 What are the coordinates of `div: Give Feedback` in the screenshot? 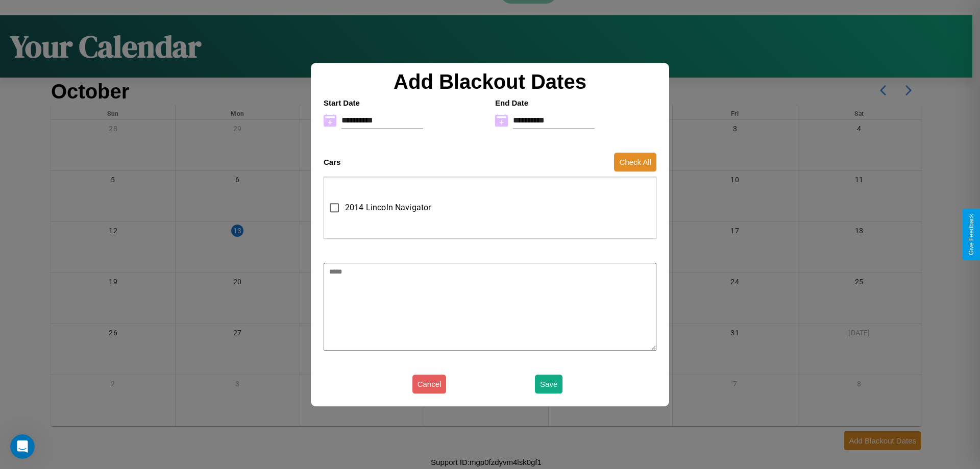 It's located at (971, 234).